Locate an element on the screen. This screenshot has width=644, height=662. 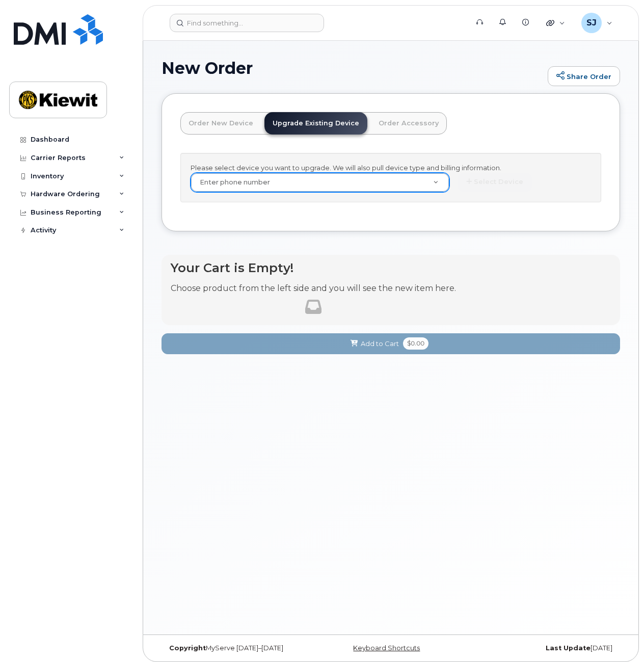
strong: Copyright is located at coordinates (188, 648).